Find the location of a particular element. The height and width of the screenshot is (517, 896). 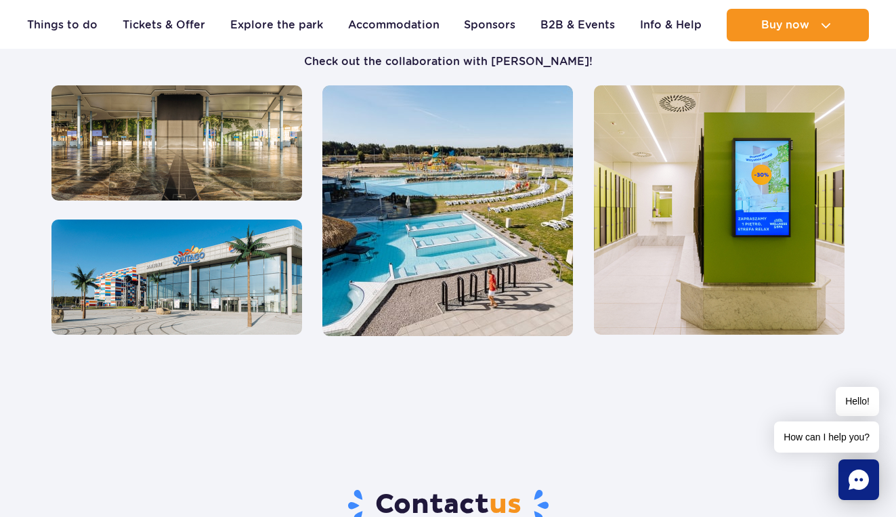

span: How can I help you? is located at coordinates (826, 437).